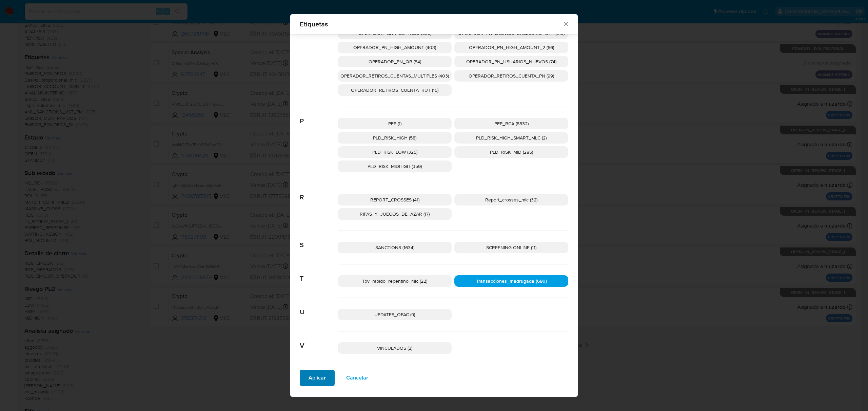 The width and height of the screenshot is (868, 411). Describe the element at coordinates (395, 138) in the screenshot. I see `div: PLD_RISK_HIGH (58)` at that location.